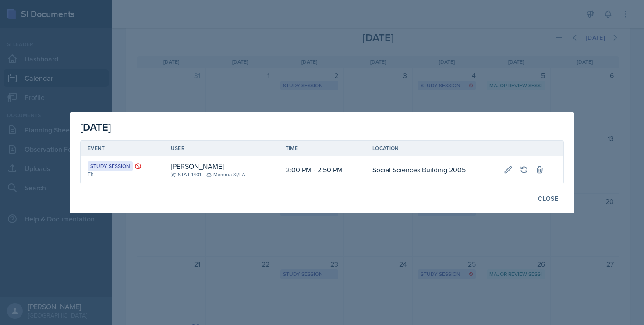 The image size is (644, 325). What do you see at coordinates (221, 148) in the screenshot?
I see `th: User` at bounding box center [221, 148].